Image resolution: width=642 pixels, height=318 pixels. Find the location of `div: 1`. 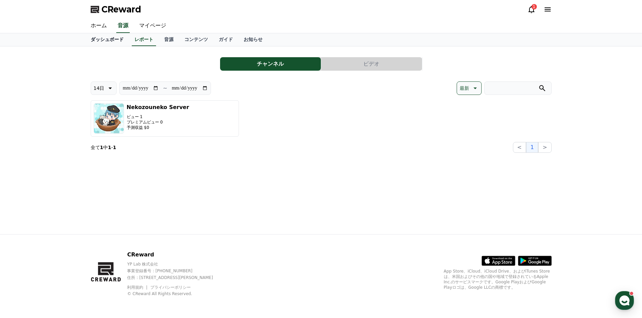

div: 1 is located at coordinates (534, 7).